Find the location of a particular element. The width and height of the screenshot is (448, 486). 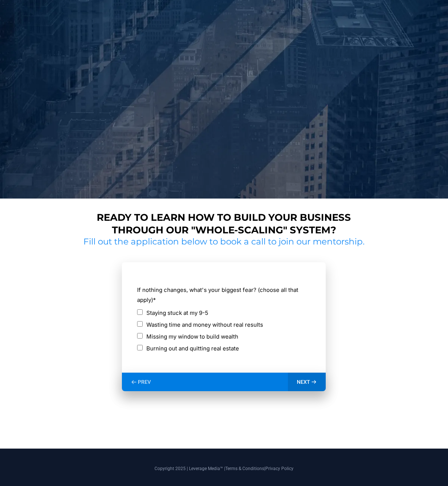

label: Missing my window to build wealth is located at coordinates (192, 336).